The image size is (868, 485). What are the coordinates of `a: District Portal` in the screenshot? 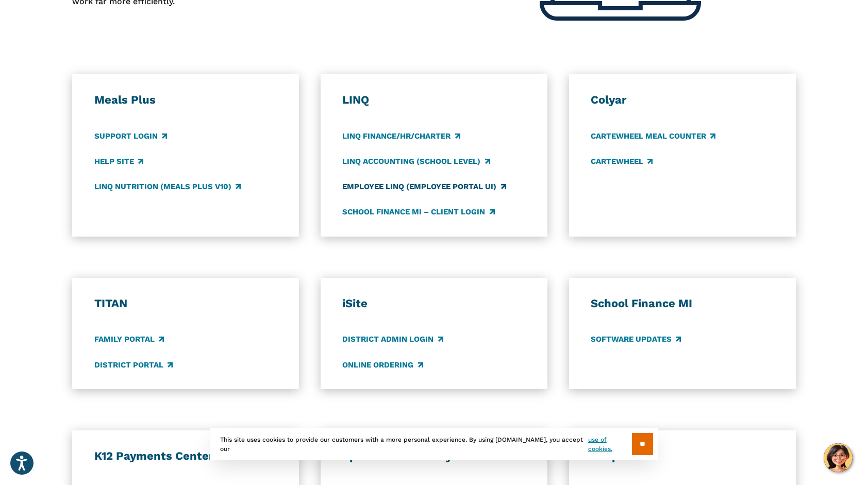 It's located at (133, 365).